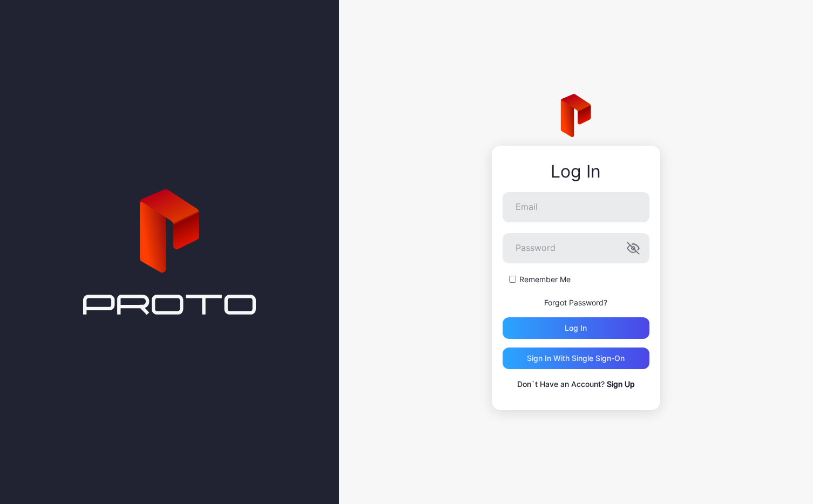 This screenshot has height=504, width=813. Describe the element at coordinates (633, 249) in the screenshot. I see `button: Password` at that location.